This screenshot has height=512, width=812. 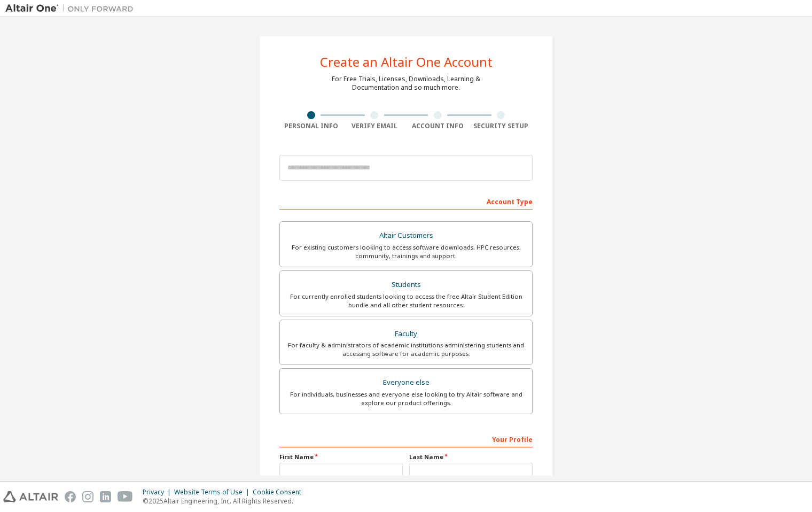 What do you see at coordinates (406, 383) in the screenshot?
I see `div: Everyone else` at bounding box center [406, 383].